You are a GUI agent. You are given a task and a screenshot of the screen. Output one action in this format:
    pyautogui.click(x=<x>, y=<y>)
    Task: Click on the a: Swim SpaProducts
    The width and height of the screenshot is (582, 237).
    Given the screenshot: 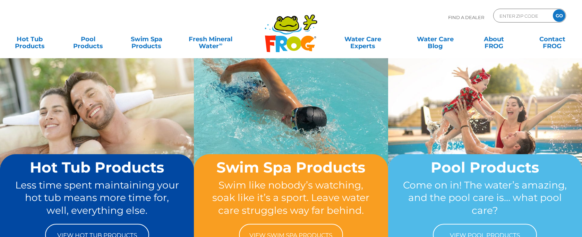 What is the action you would take?
    pyautogui.click(x=146, y=39)
    